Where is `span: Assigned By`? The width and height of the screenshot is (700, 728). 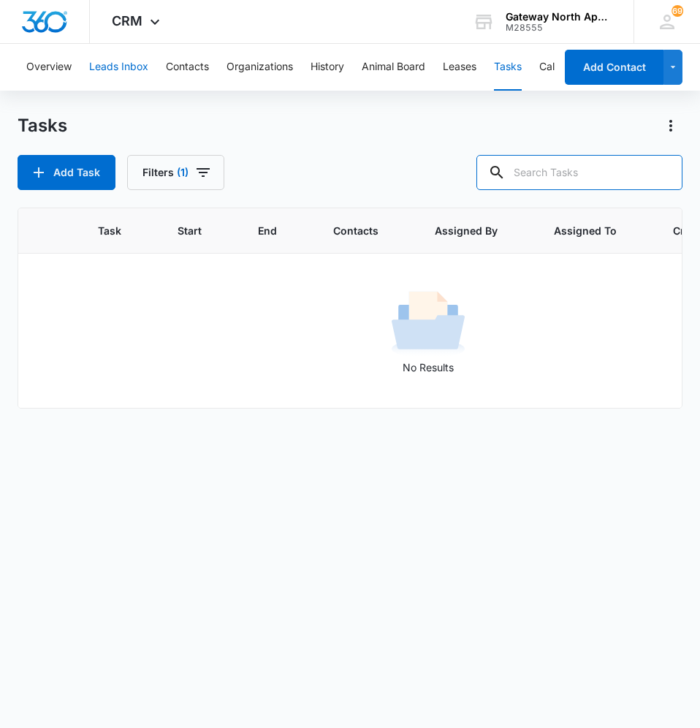 span: Assigned By is located at coordinates (466, 231).